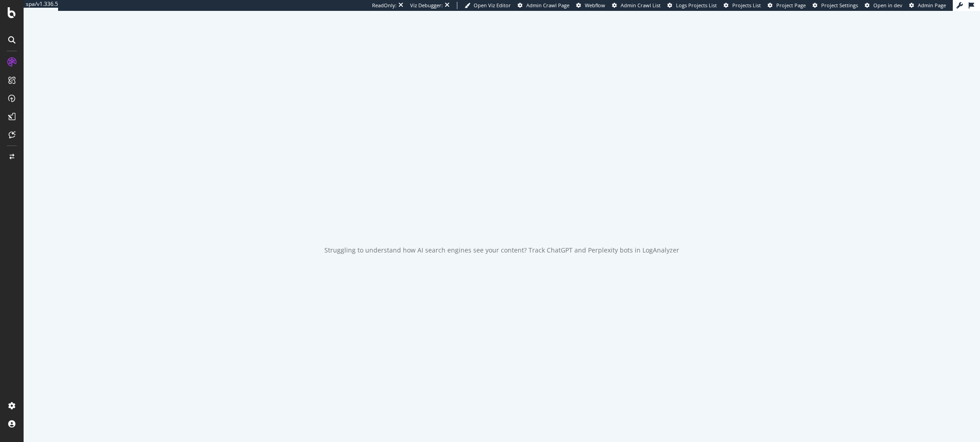 This screenshot has width=980, height=442. Describe the element at coordinates (426, 6) in the screenshot. I see `div: Viz Debugger:` at that location.